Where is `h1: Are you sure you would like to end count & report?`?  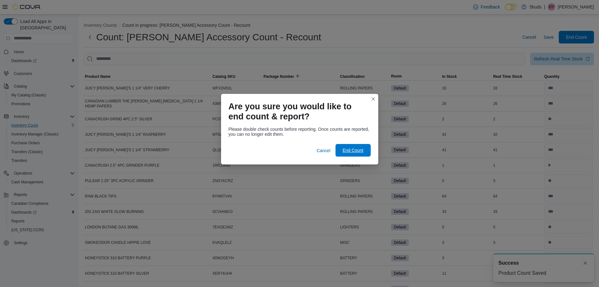 h1: Are you sure you would like to end count & report? is located at coordinates (297, 111).